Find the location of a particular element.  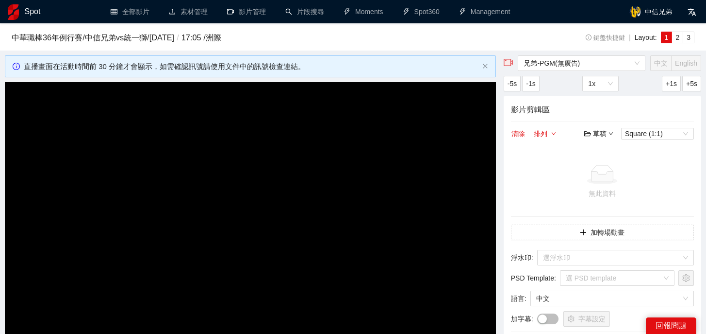

span: 鍵盤快捷鍵 is located at coordinates (605, 38).